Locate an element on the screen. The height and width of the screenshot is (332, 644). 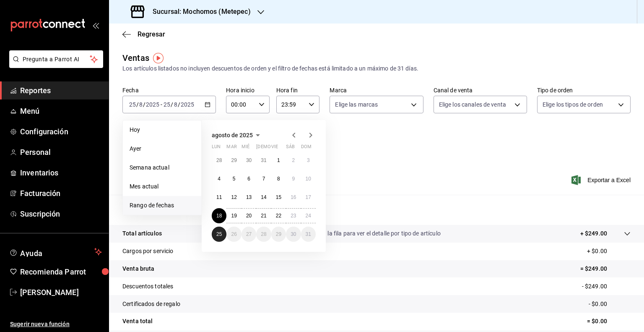
span: Regresar is located at coordinates (152, 34).